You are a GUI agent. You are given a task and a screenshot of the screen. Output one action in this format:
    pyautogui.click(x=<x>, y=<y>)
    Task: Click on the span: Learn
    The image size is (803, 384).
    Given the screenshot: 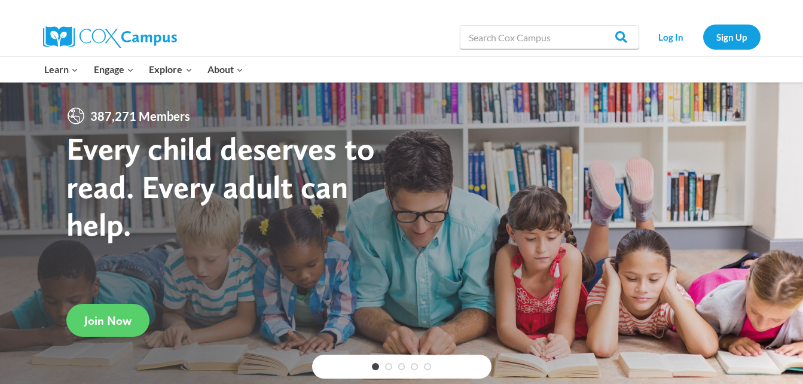 What is the action you would take?
    pyautogui.click(x=61, y=69)
    